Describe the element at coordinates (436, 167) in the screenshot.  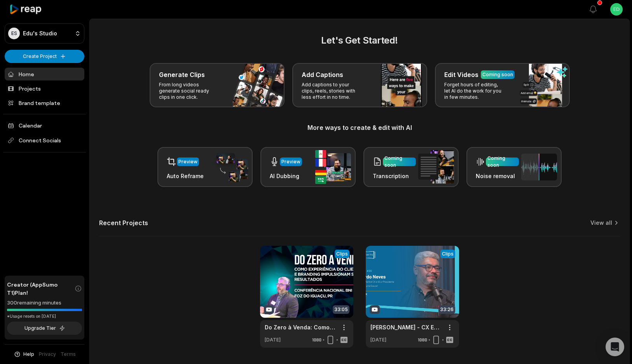
I see `img: transcription.png` at that location.